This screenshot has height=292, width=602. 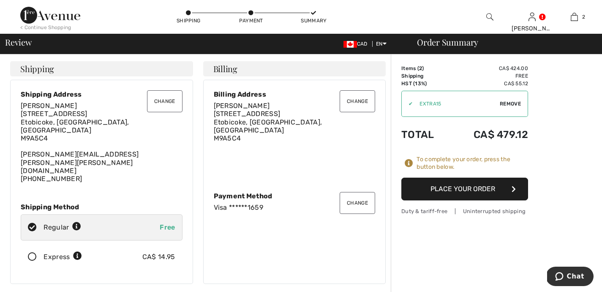 What do you see at coordinates (465, 211) in the screenshot?
I see `div: Duty & tariff-free | Uninterrupted shipping` at bounding box center [465, 211].